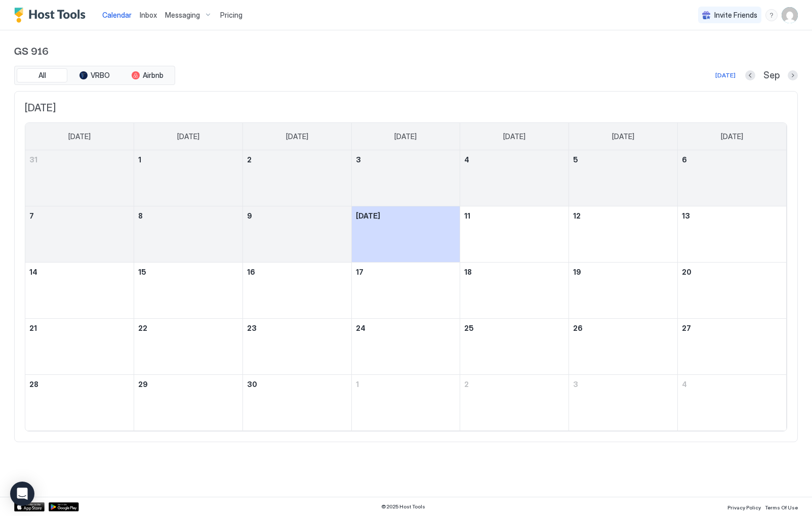 The width and height of the screenshot is (812, 516). Describe the element at coordinates (790, 15) in the screenshot. I see `div: User profile` at that location.